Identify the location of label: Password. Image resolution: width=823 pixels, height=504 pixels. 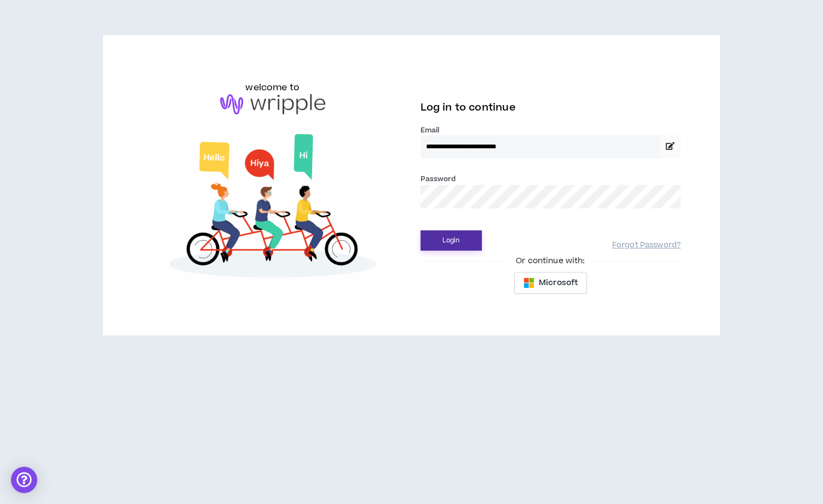
(438, 179).